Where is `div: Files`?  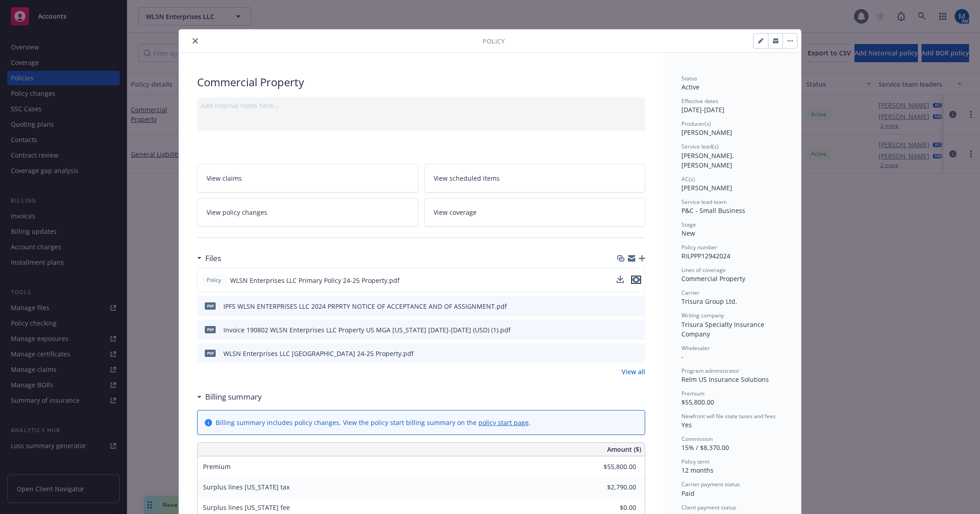
div: Files is located at coordinates (209, 258).